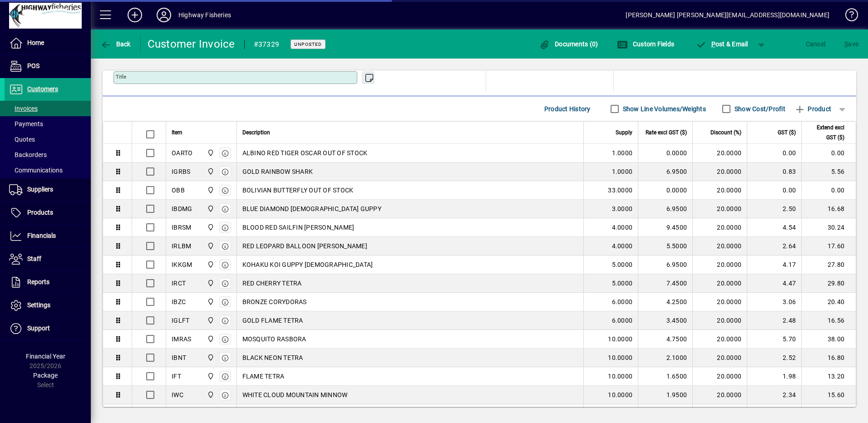 The height and width of the screenshot is (423, 868). What do you see at coordinates (826, 132) in the screenshot?
I see `span: Extend excl GST ($)` at bounding box center [826, 132].